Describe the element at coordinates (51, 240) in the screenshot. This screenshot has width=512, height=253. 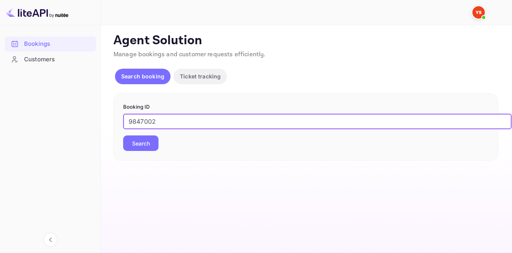
I see `button: Collapse navigation` at that location.